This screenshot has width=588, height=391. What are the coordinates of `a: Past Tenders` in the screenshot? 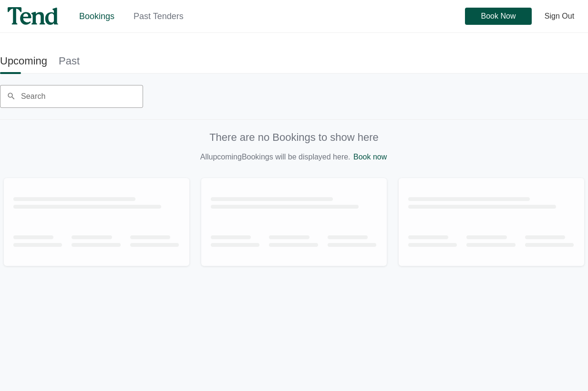 It's located at (158, 16).